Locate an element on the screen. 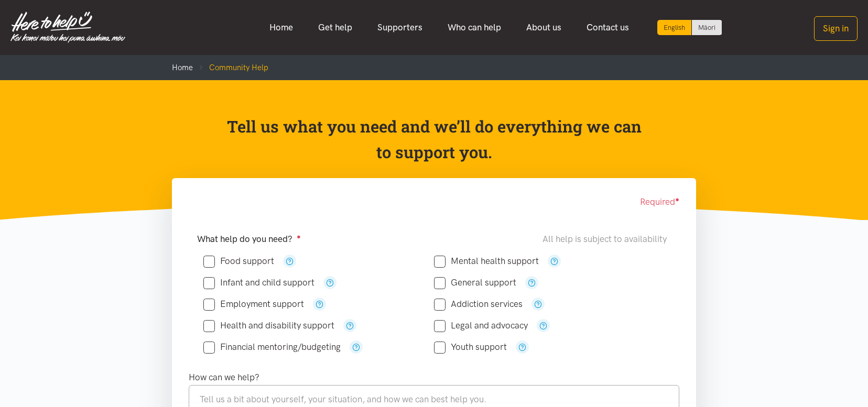  div: Current language is located at coordinates (674, 27).